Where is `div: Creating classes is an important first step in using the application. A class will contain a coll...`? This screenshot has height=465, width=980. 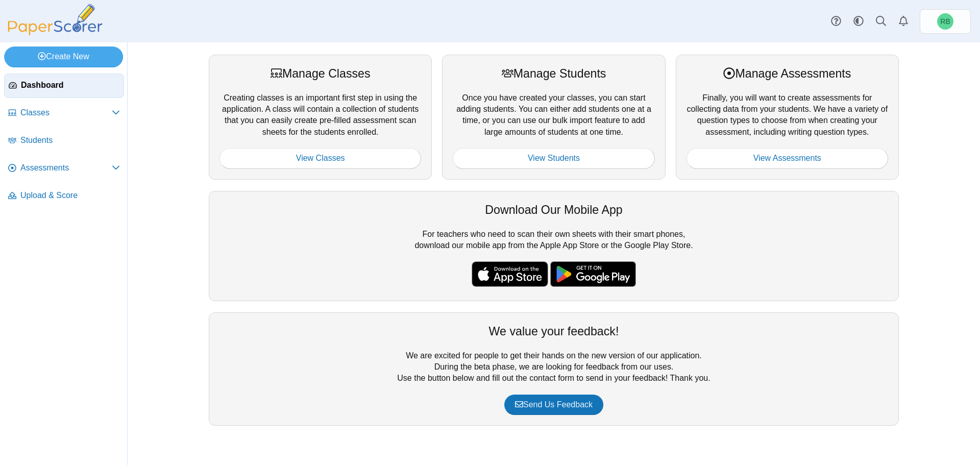
div: Creating classes is an important first step in using the application. A class will contain a coll... is located at coordinates (320, 117).